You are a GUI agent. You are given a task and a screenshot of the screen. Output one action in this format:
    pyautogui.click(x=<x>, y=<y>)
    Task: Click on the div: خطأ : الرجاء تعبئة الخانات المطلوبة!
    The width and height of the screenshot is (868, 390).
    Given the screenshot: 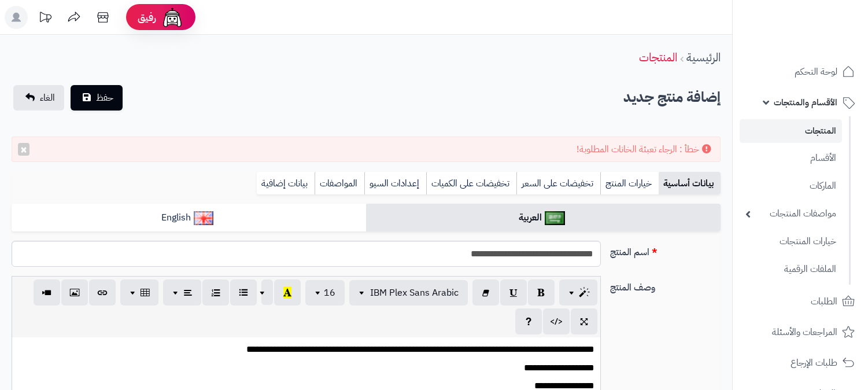 What is the action you would take?
    pyautogui.click(x=366, y=150)
    